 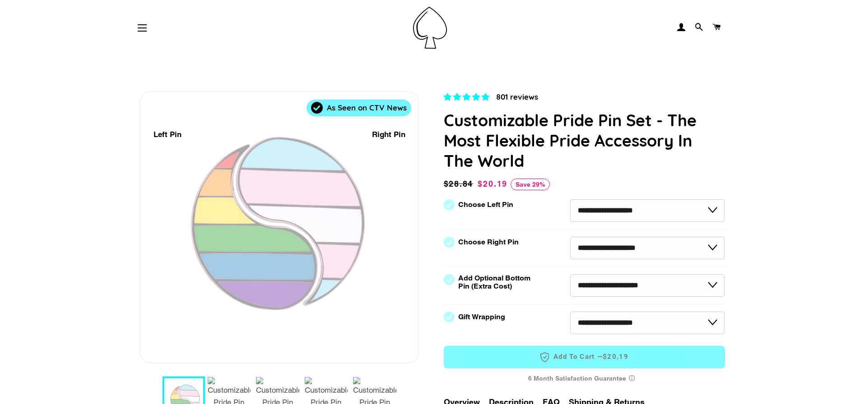 What do you see at coordinates (584, 357) in the screenshot?
I see `button: Add to Cart —$20.19` at bounding box center [584, 357].